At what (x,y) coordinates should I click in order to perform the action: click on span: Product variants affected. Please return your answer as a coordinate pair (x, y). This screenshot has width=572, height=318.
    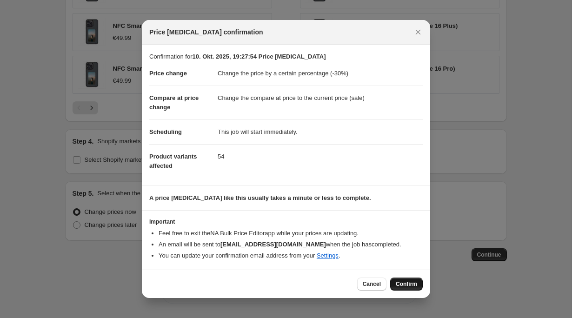
    Looking at the image, I should click on (173, 161).